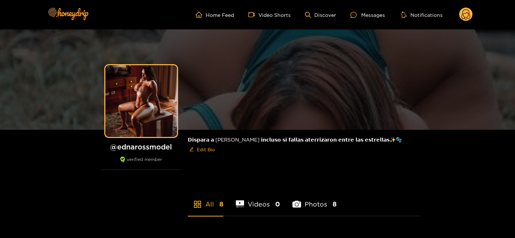 The width and height of the screenshot is (515, 238). Describe the element at coordinates (368, 15) in the screenshot. I see `div: Messages` at that location.